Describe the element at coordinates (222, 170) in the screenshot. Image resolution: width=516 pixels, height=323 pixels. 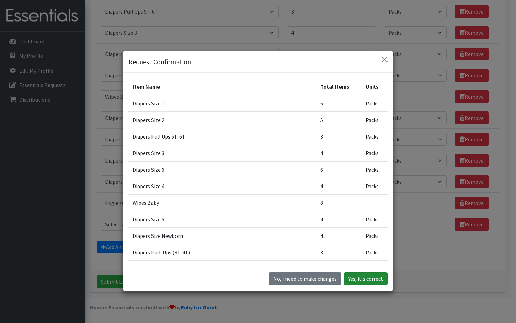
I see `td: Diapers Size 6` at that location.